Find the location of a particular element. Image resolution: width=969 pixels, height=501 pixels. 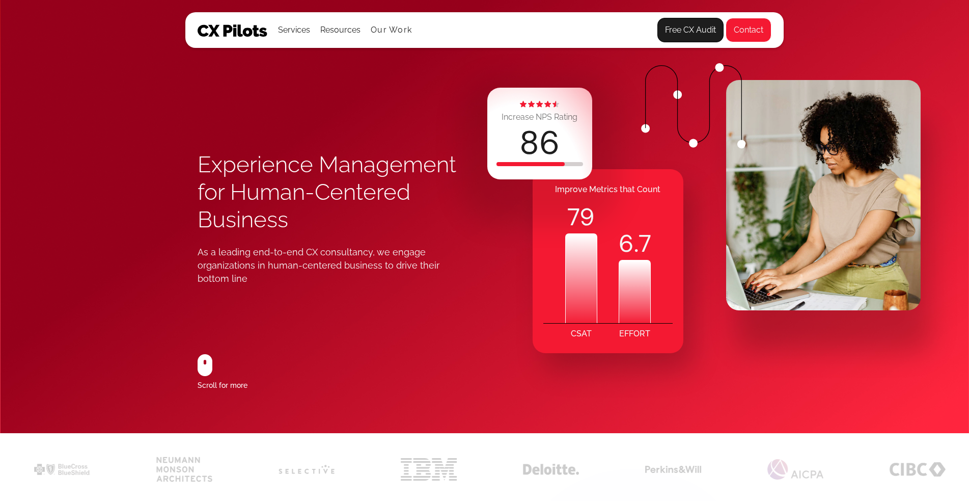

div: Scroll for more is located at coordinates (223, 385).